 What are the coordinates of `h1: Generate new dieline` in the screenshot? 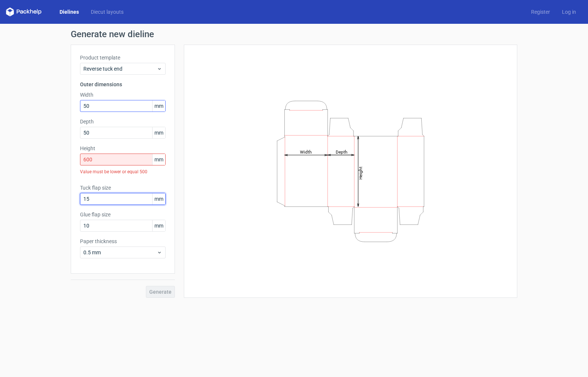 It's located at (294, 34).